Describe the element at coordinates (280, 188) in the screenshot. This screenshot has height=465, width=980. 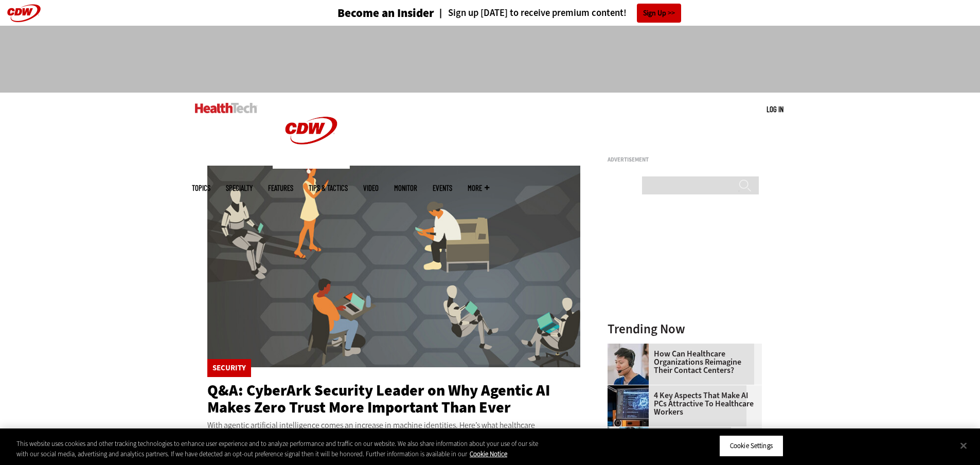
I see `a: Features` at that location.